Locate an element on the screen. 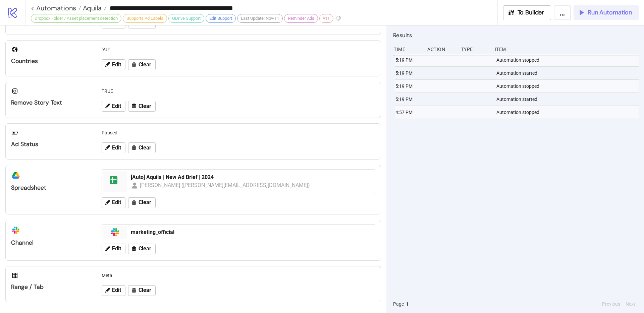 Image resolution: width=644 pixels, height=313 pixels. span: Run Automation is located at coordinates (609, 12).